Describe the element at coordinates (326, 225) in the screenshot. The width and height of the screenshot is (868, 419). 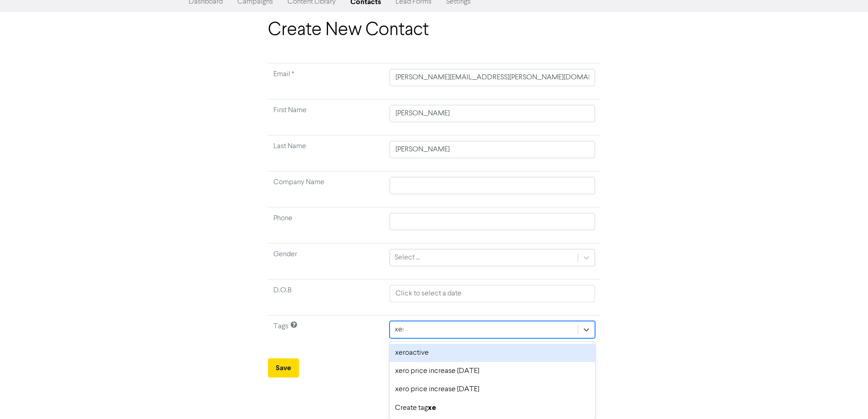
I see `td: Phone` at that location.